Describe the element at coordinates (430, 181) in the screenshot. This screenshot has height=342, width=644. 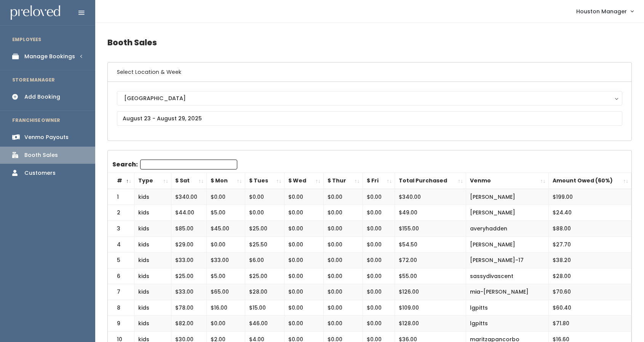
I see `th: Total Purchased: activate to sort column ascending` at that location.